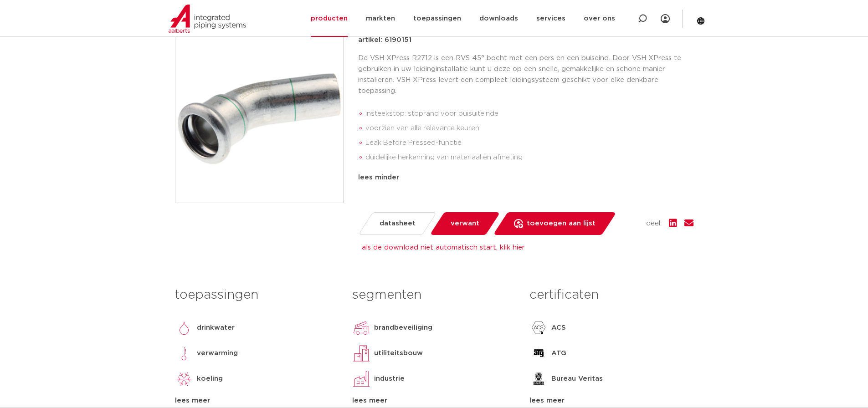 The image size is (868, 408). Describe the element at coordinates (611, 295) in the screenshot. I see `h3: certificaten` at that location.